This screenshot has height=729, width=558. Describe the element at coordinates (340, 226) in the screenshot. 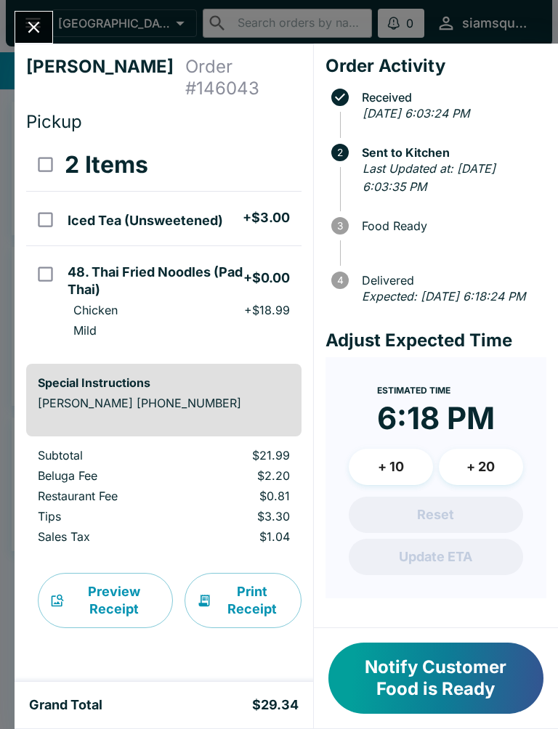

I see `text: 3` at that location.